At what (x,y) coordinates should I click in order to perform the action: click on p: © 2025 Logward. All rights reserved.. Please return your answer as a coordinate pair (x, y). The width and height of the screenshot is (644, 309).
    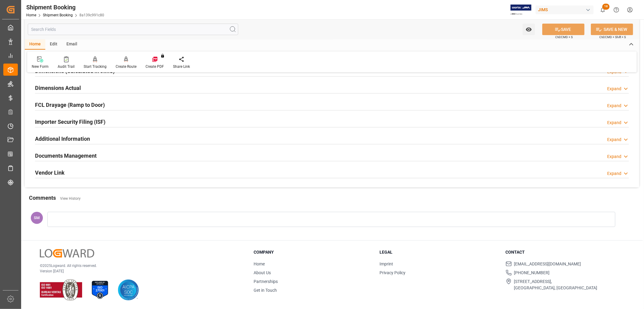
    Looking at the image, I should click on (139, 265).